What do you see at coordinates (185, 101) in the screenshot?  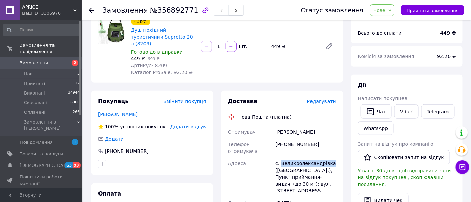 I see `span: Змінити покупця` at bounding box center [185, 101].